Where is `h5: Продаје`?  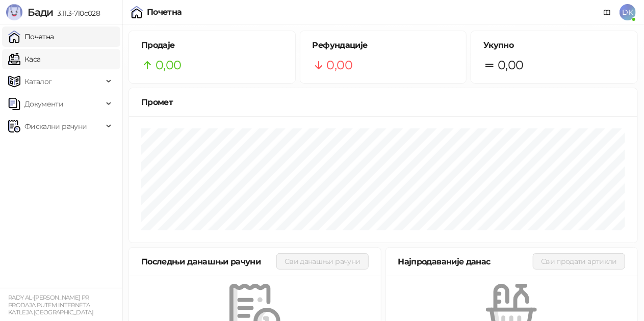
h5: Продаје is located at coordinates (212, 45).